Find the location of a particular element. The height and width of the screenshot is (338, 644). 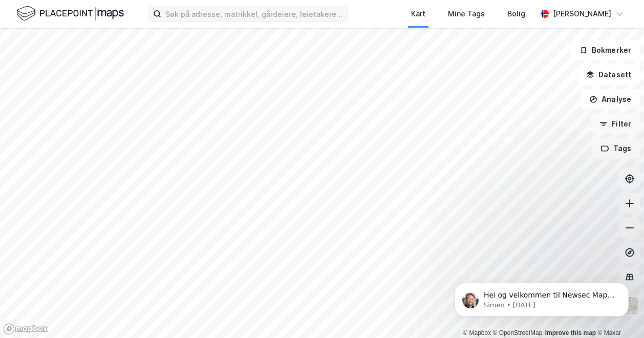

a: OpenStreetMap is located at coordinates (518, 333).